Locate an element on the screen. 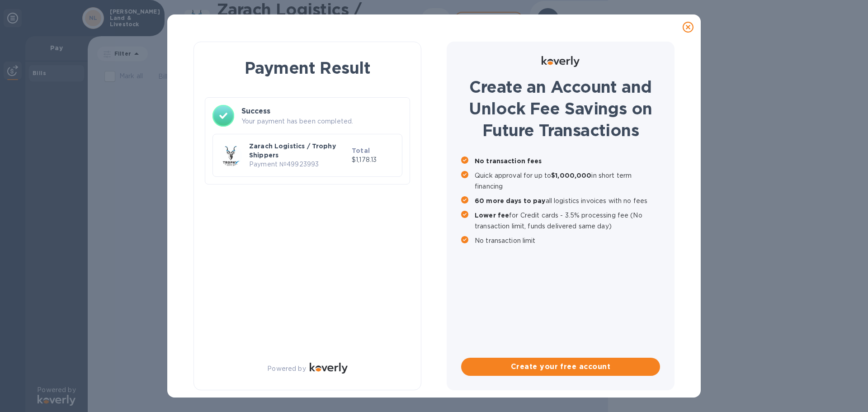 The height and width of the screenshot is (412, 868). p: Zarach Logistics / Trophy Shippers is located at coordinates (299, 151).